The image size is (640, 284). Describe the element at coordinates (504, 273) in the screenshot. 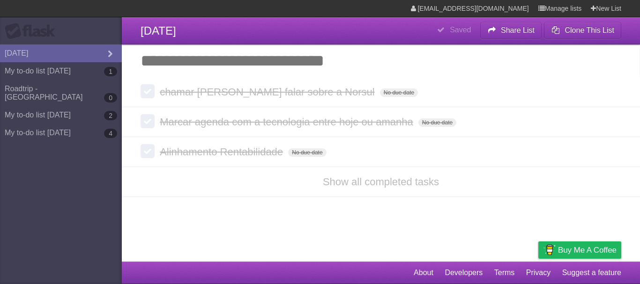

I see `a: Terms` at that location.